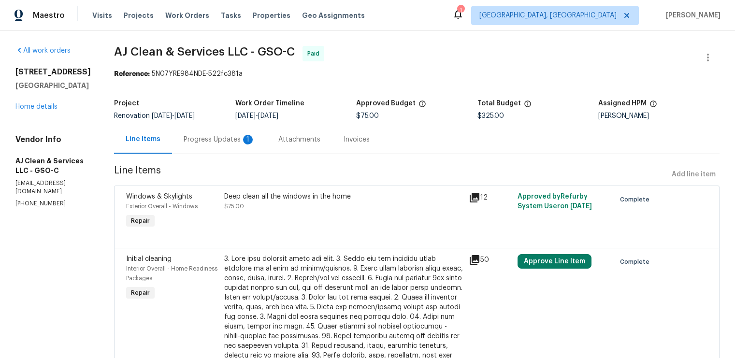 This screenshot has height=358, width=735. Describe the element at coordinates (417, 74) in the screenshot. I see `div: 5N07YRE984NDE-522fc381a` at that location.